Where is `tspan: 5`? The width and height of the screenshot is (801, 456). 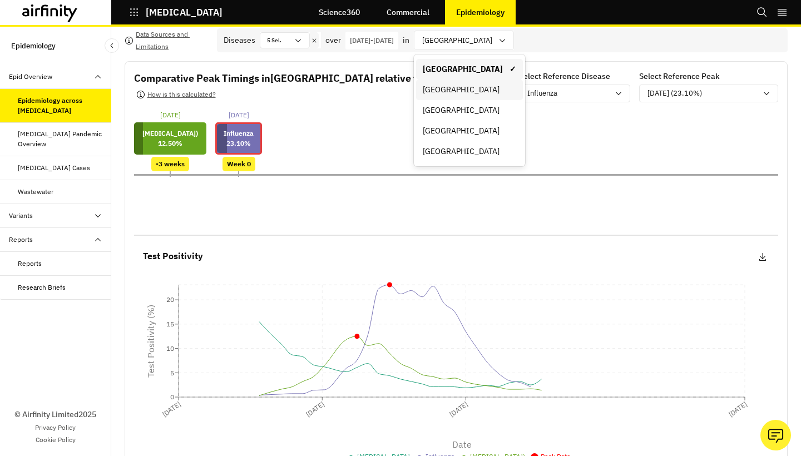 tspan: 5 is located at coordinates (172, 373).